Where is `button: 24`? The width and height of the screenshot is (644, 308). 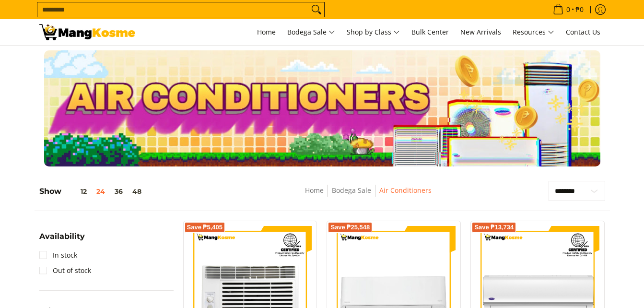
button: 24 is located at coordinates (101, 191).